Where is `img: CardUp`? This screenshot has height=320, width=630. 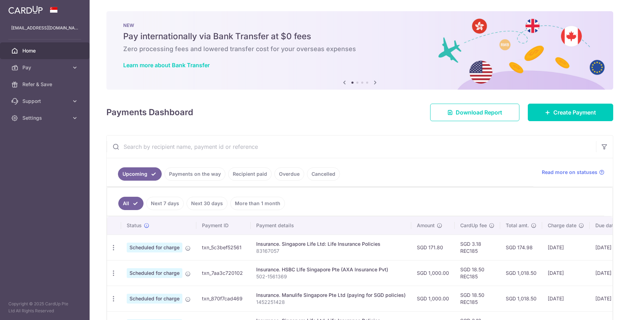
img: CardUp is located at coordinates (26, 10).